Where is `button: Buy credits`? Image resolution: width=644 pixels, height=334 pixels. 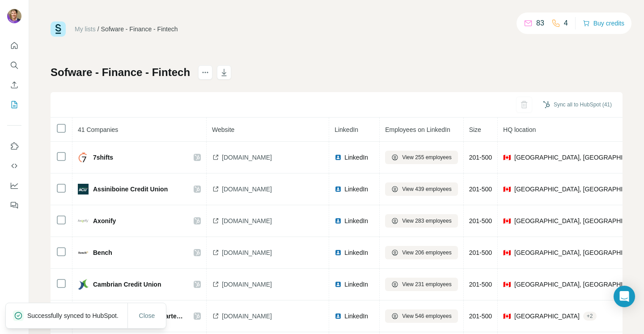
button: Buy credits is located at coordinates (603, 23).